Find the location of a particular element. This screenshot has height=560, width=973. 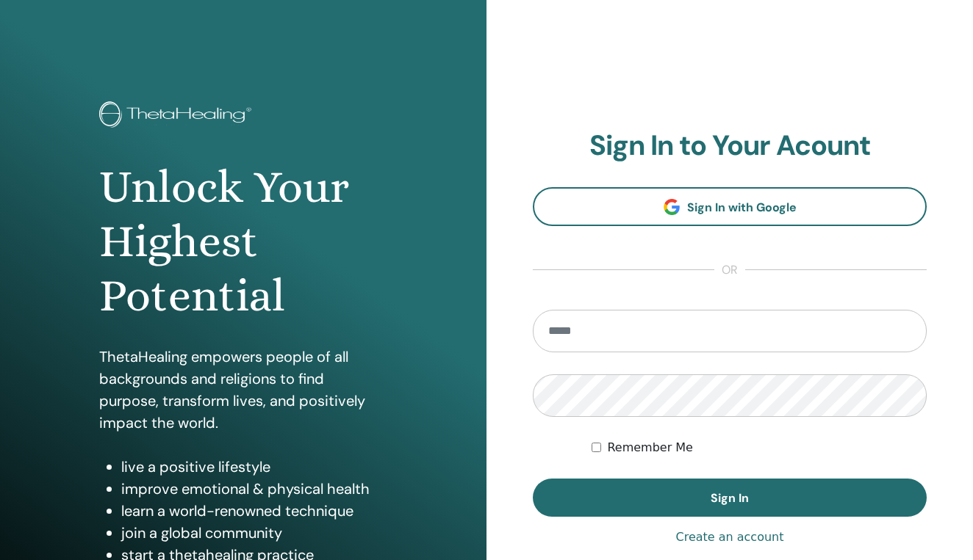

span: Sign In is located at coordinates (730, 498).